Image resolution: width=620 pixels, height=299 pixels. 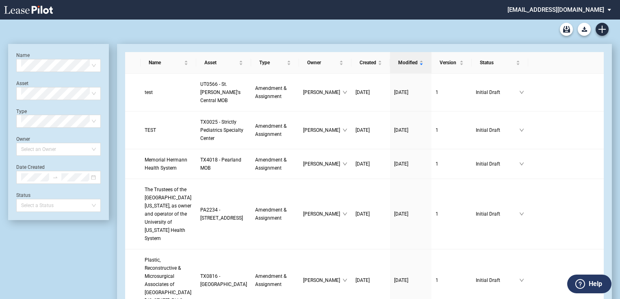 I want to click on th: Name, so click(x=168, y=63).